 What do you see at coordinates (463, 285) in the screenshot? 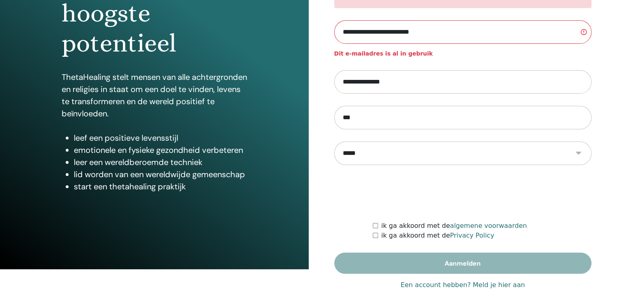
I see `a: Een account hebben? Meld je hier aan` at bounding box center [463, 285].